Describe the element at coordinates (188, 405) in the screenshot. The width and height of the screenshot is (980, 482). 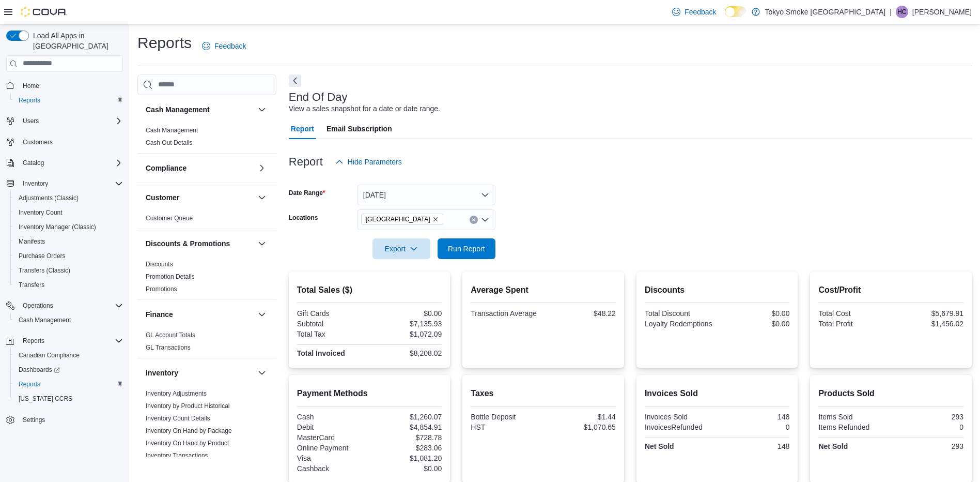
I see `a: Inventory by Product Historical` at that location.